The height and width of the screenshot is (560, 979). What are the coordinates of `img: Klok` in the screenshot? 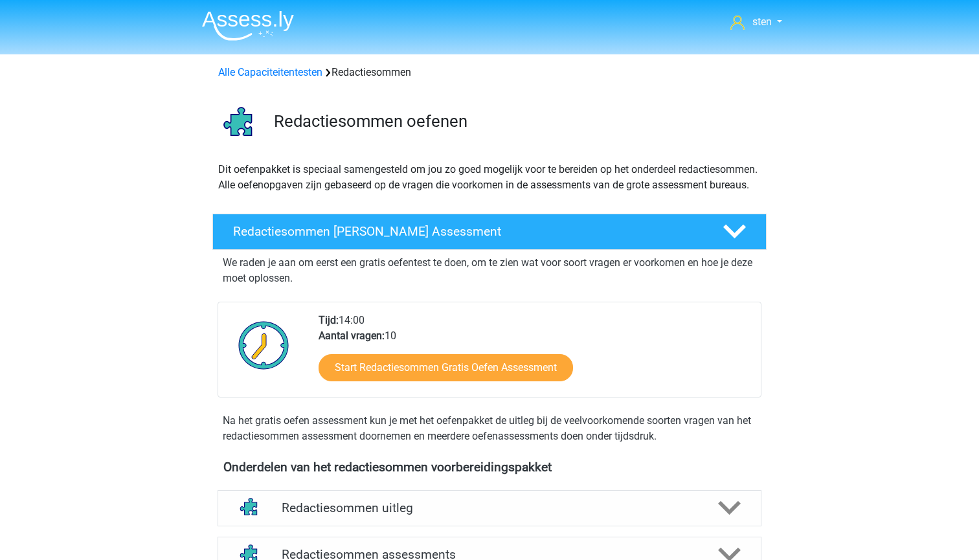 It's located at (264, 345).